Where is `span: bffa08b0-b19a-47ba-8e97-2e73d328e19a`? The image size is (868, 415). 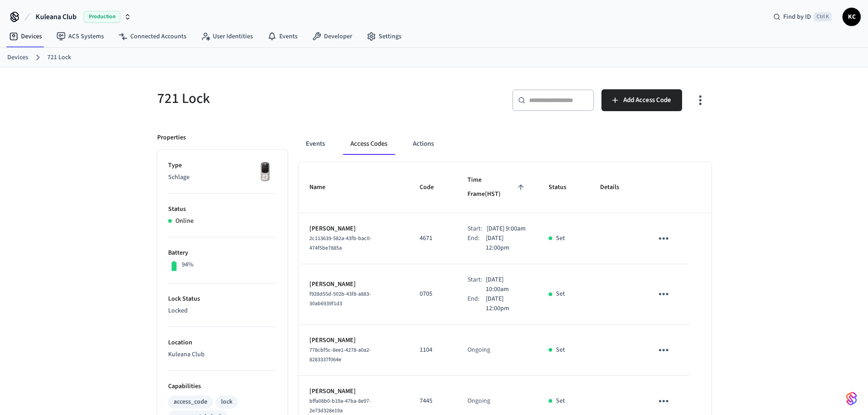 span: bffa08b0-b19a-47ba-8e97-2e73d328e19a is located at coordinates (340, 406).